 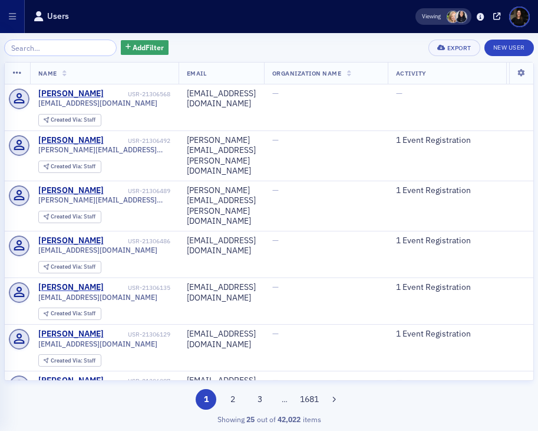 What do you see at coordinates (48, 73) in the screenshot?
I see `span: Name` at bounding box center [48, 73].